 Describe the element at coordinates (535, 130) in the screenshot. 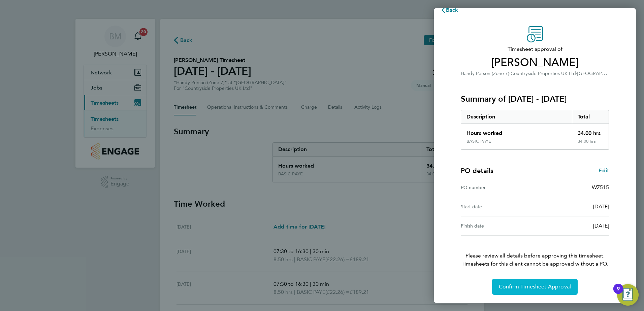

I see `div: Summary of 25 - 31 Aug 2025` at that location.